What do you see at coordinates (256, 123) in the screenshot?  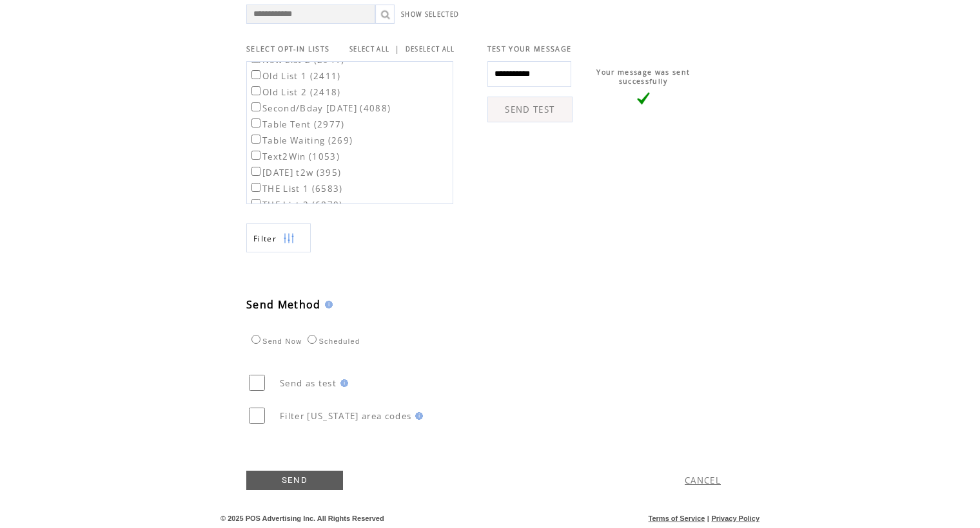 I see `input: Table Tent (2977)` at bounding box center [256, 123].